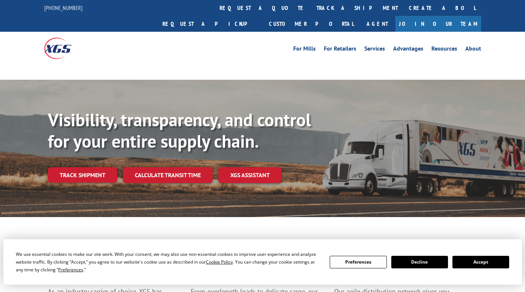 The image size is (525, 292). I want to click on span: Preferences, so click(71, 269).